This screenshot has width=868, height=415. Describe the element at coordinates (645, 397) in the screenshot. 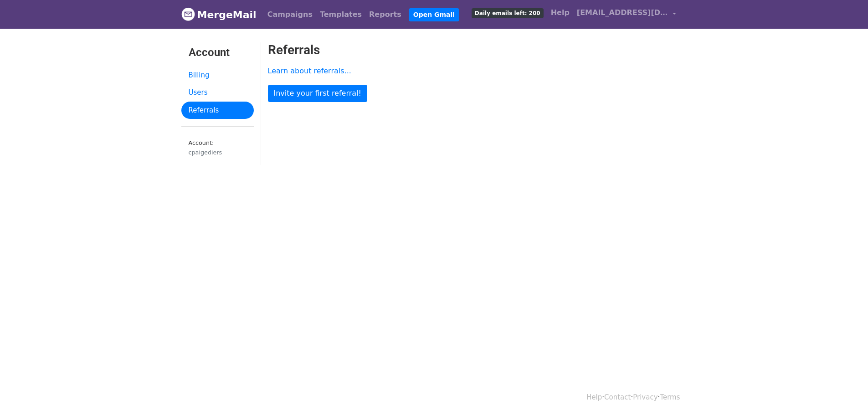

I see `a: Privacy` at that location.